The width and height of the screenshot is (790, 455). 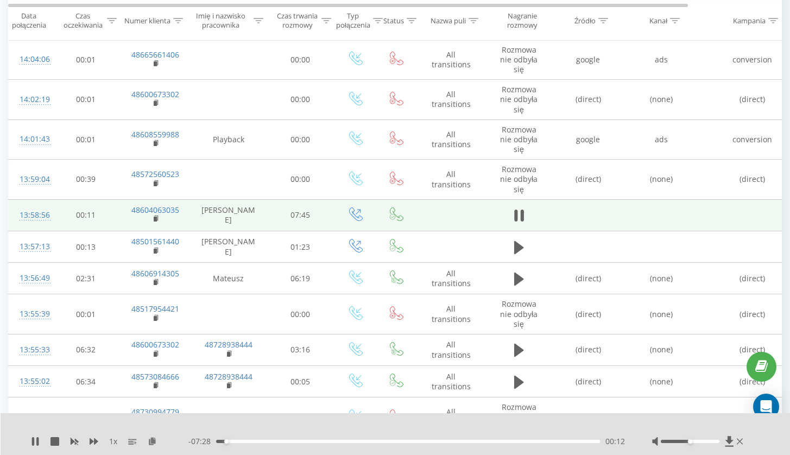 I want to click on a: 48501561440, so click(x=155, y=241).